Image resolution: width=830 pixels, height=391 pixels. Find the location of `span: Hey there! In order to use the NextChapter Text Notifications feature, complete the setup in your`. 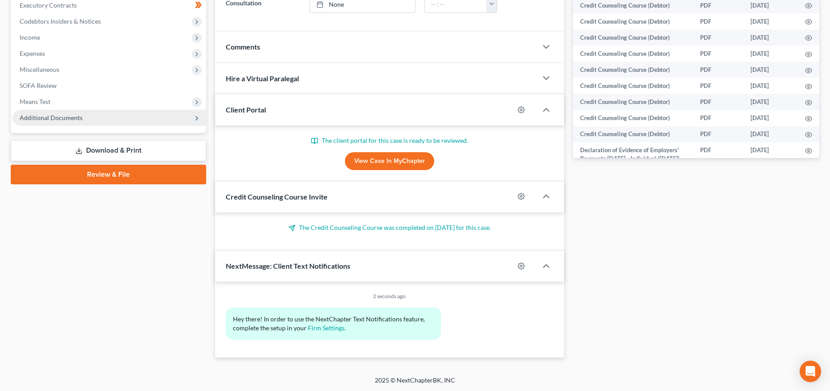

span: Hey there! In order to use the NextChapter Text Notifications feature, complete the setup in your is located at coordinates (329, 323).